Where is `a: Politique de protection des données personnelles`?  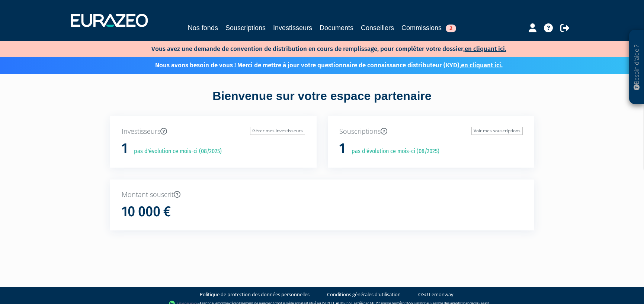
a: Politique de protection des données personnelles is located at coordinates (254, 295).